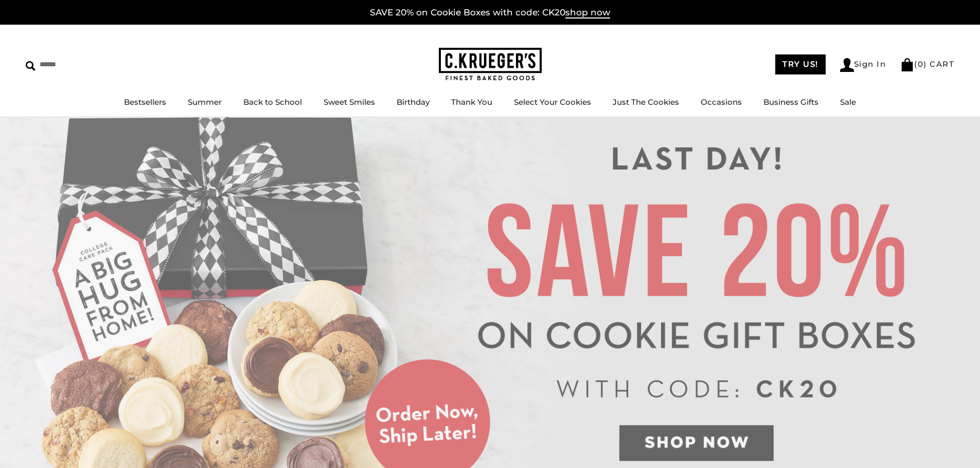  Describe the element at coordinates (791, 102) in the screenshot. I see `a: Business Gifts` at that location.